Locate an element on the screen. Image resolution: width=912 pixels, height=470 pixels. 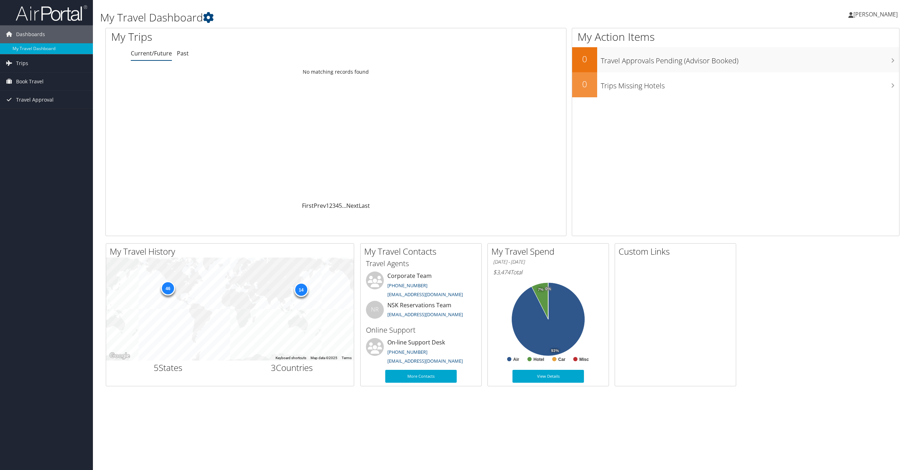
a: 5 is located at coordinates (340, 205).